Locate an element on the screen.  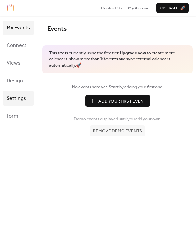
a: Add Your First Event is located at coordinates (118, 101).